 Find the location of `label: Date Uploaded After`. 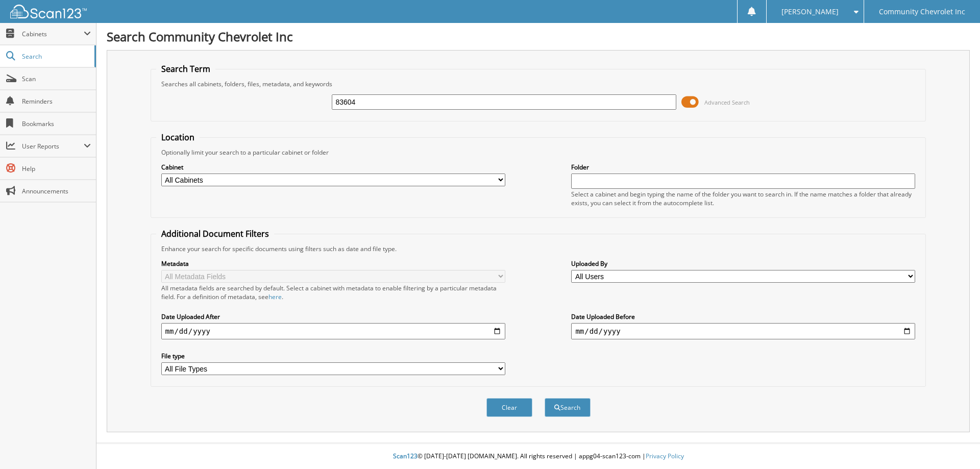

label: Date Uploaded After is located at coordinates (334, 316).